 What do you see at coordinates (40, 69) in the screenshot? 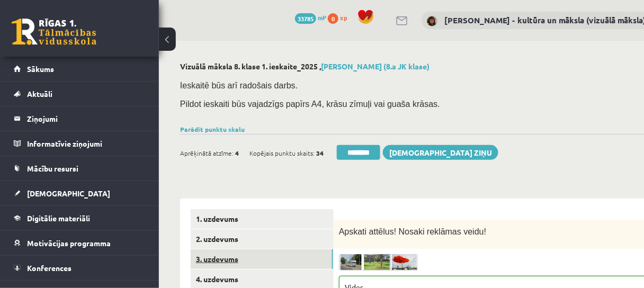
I see `span: Sākums` at bounding box center [40, 69].